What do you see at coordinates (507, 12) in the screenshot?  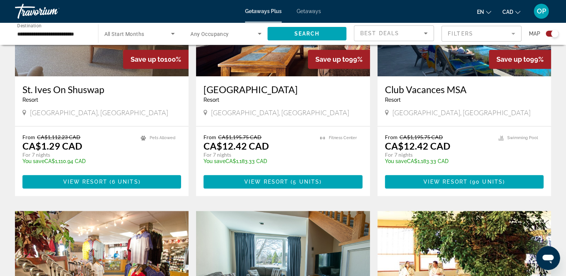 I see `span: CAD` at bounding box center [507, 12].